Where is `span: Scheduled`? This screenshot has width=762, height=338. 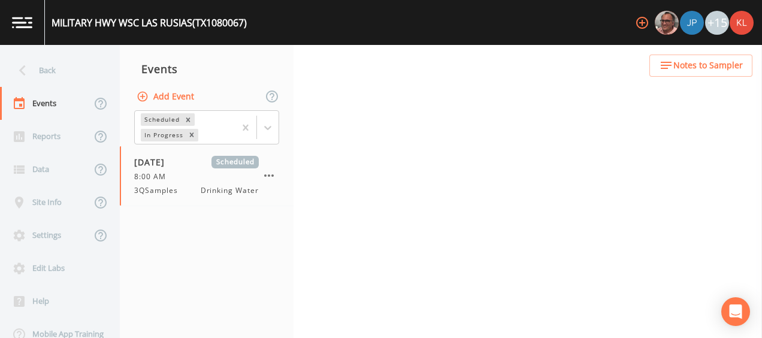
span: Scheduled is located at coordinates (235, 162).